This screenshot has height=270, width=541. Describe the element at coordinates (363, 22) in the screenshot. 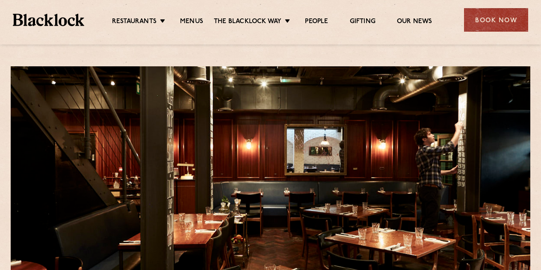

I see `a: Gifting` at that location.